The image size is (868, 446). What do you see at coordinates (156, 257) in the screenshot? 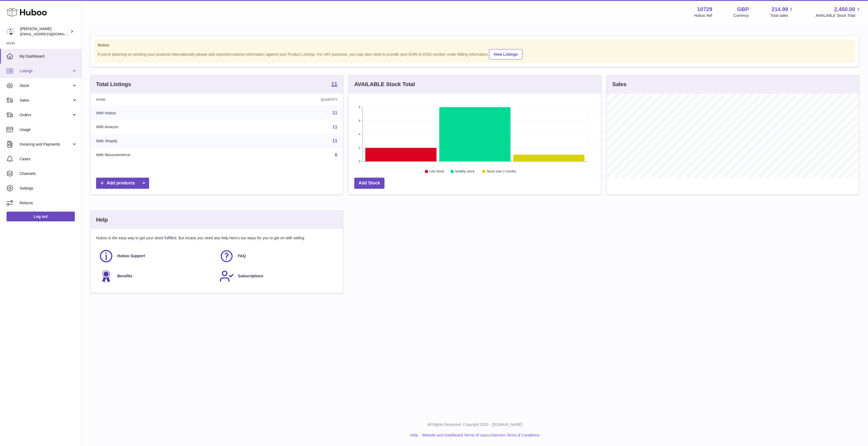
I see `a: Huboo Support` at bounding box center [156, 257].